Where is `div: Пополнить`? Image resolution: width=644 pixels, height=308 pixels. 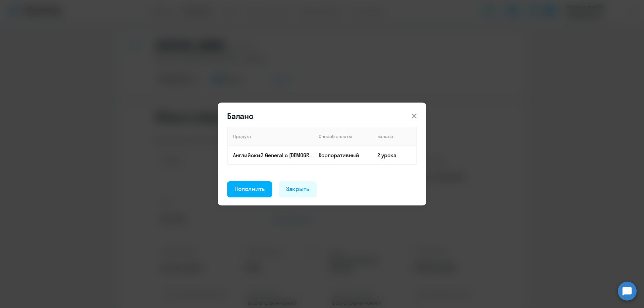 div: Пополнить is located at coordinates (250, 189).